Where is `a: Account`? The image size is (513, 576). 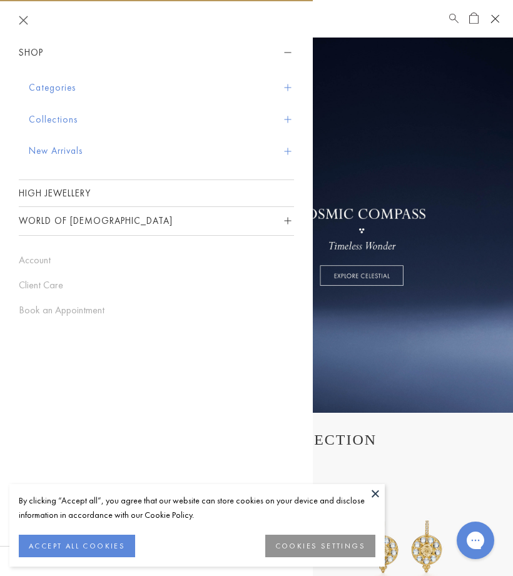 a: Account is located at coordinates (156, 260).